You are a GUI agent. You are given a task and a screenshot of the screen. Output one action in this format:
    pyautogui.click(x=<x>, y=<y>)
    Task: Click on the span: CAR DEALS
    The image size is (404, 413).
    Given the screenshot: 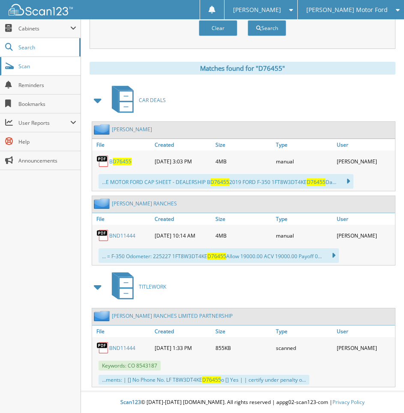 What is the action you would take?
    pyautogui.click(x=152, y=100)
    